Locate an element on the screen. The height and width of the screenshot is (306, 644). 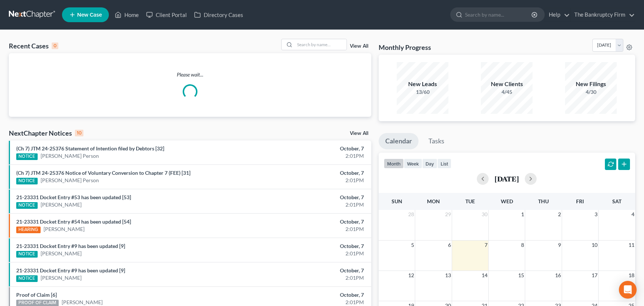
div: New Clients is located at coordinates (507, 84).